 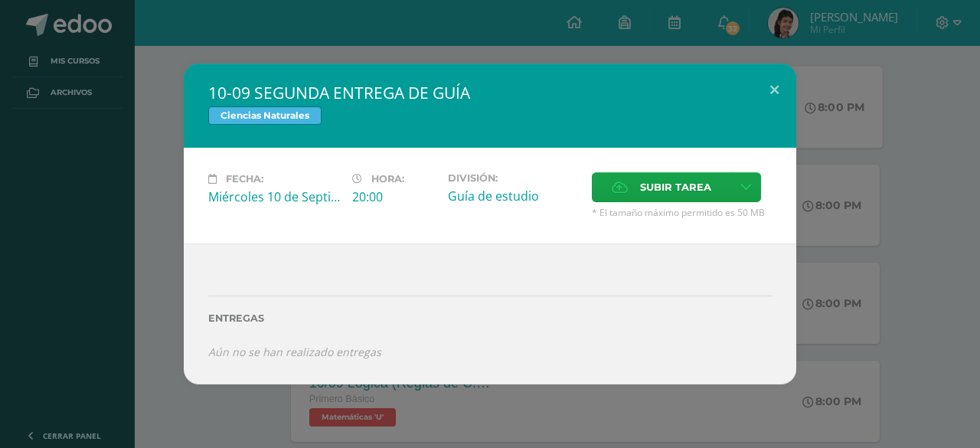 What do you see at coordinates (490, 92) in the screenshot?
I see `h2: 10-09 SEGUNDA ENTREGA DE GUÍA` at bounding box center [490, 92].